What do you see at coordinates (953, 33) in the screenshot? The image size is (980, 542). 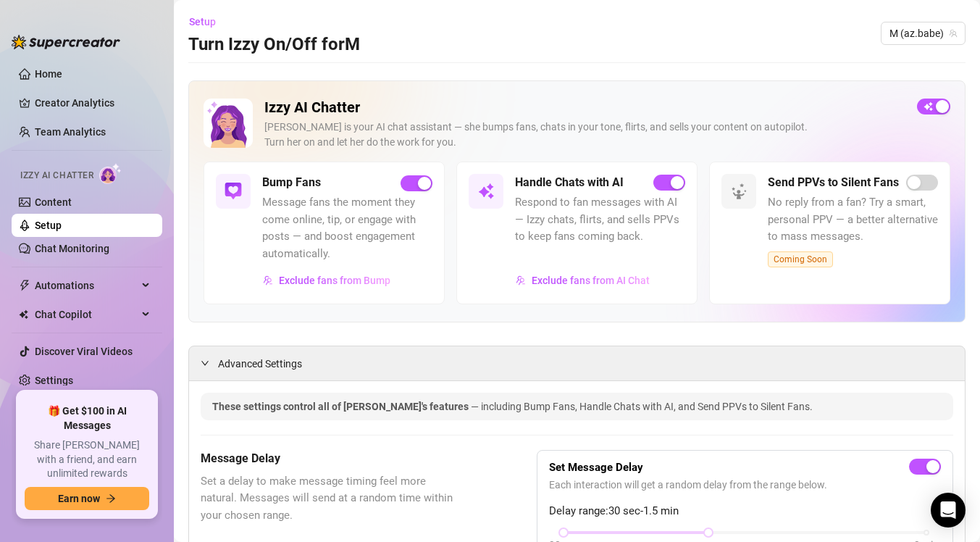 I see `span: team` at bounding box center [953, 33].